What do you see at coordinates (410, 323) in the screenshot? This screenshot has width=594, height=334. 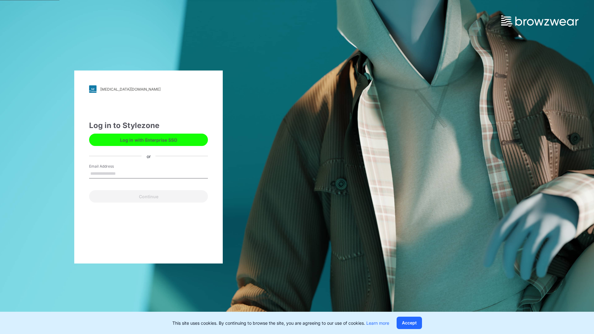 I see `button: Accept` at bounding box center [410, 323].